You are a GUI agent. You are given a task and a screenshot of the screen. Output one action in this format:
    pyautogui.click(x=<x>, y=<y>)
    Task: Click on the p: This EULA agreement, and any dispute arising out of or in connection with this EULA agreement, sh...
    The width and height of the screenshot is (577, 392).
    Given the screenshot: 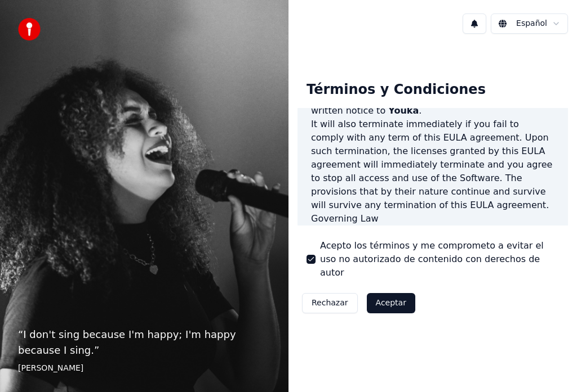 What is the action you would take?
    pyautogui.click(x=432, y=252)
    